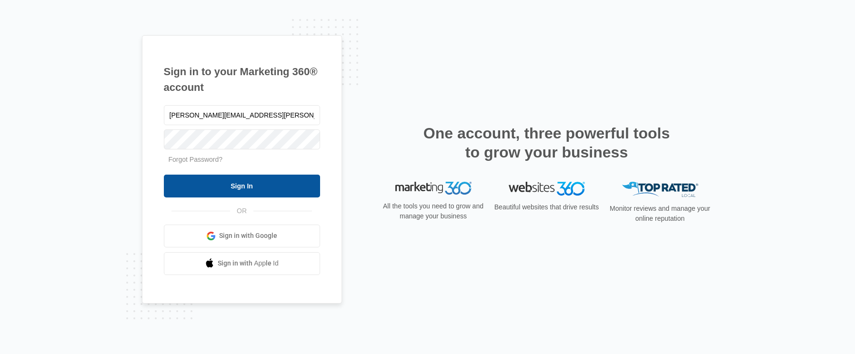 This screenshot has width=855, height=354. I want to click on a: Sign in with Google, so click(242, 236).